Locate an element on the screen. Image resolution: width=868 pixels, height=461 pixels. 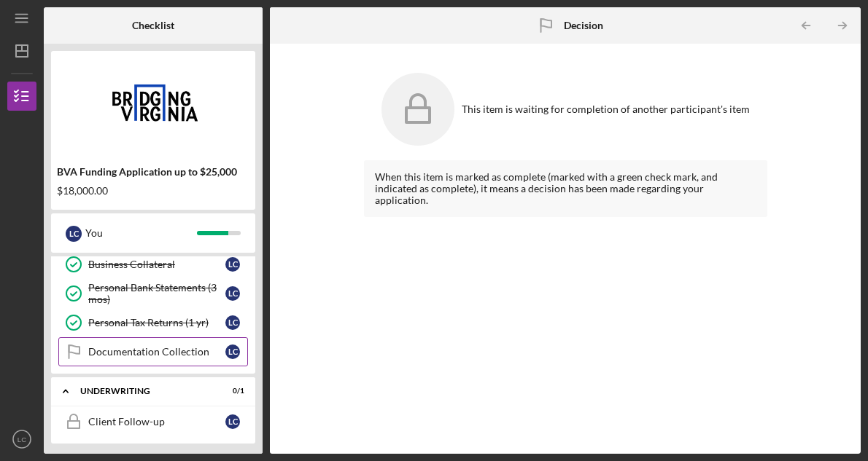
img: Product logo is located at coordinates (153, 102).